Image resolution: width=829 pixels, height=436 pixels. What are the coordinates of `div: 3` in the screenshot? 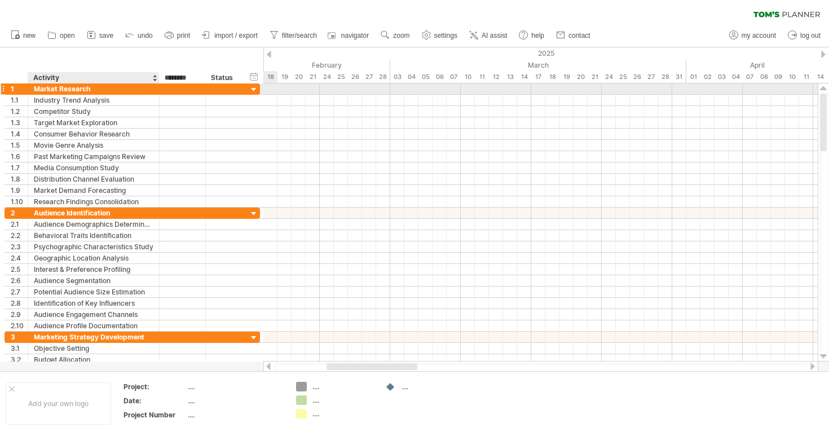 It's located at (19, 337).